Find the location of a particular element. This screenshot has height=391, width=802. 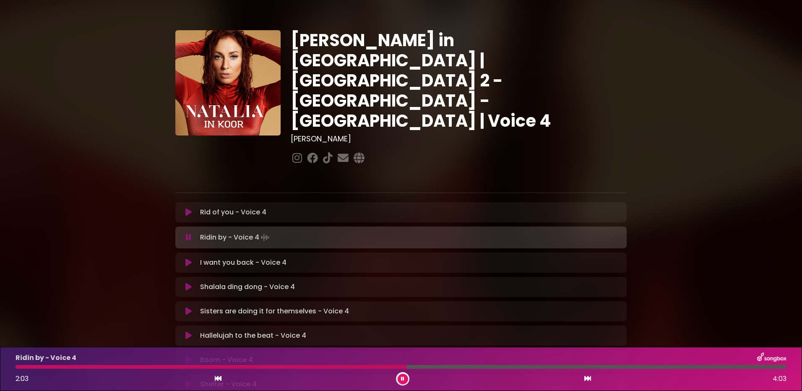

span: 2:03 is located at coordinates (22, 379).